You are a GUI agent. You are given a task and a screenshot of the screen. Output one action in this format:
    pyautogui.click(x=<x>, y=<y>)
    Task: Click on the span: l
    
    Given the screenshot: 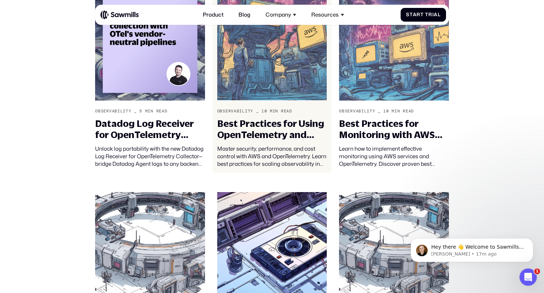 What is the action you would take?
    pyautogui.click(x=439, y=15)
    